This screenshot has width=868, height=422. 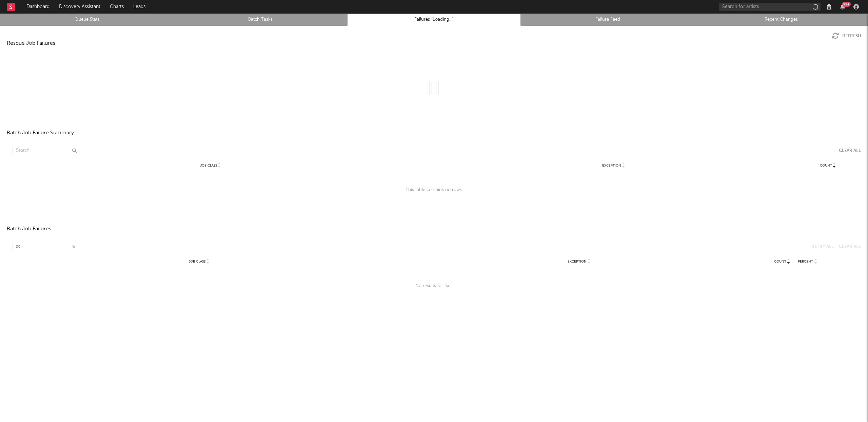 I want to click on span: Percent, so click(x=805, y=262).